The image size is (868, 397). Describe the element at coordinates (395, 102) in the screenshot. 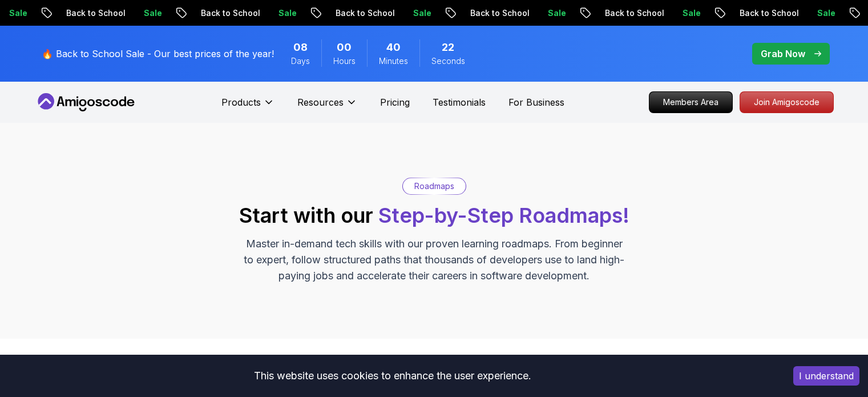

I see `a: Pricing` at that location.